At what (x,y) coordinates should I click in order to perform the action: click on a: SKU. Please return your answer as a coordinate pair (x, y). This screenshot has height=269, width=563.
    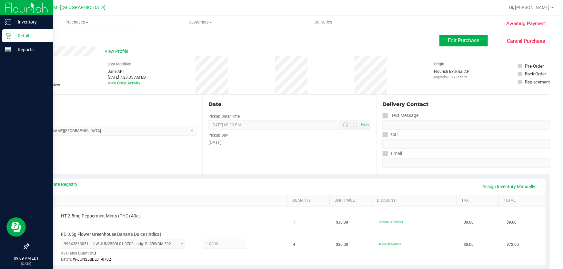
    Looking at the image, I should click on (161, 201).